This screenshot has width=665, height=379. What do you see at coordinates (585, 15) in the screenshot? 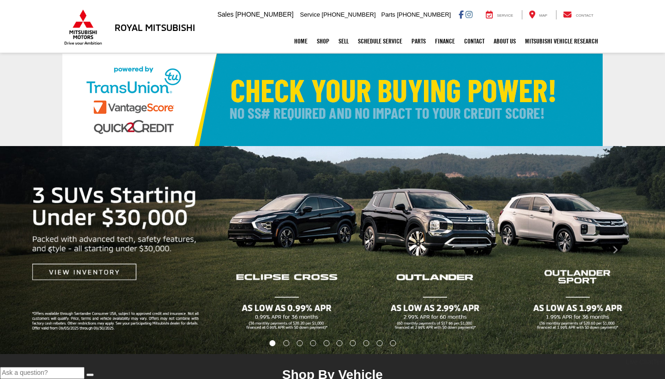
I see `span: Contact` at bounding box center [585, 15].